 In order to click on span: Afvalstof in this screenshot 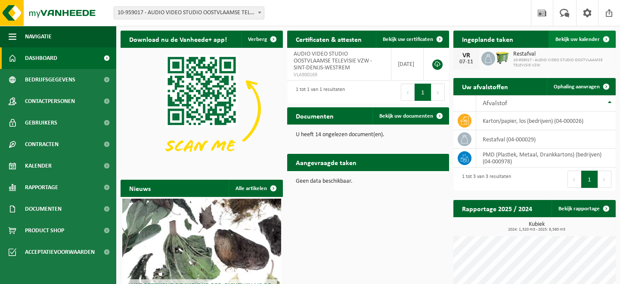, I will do `click(495, 103)`.